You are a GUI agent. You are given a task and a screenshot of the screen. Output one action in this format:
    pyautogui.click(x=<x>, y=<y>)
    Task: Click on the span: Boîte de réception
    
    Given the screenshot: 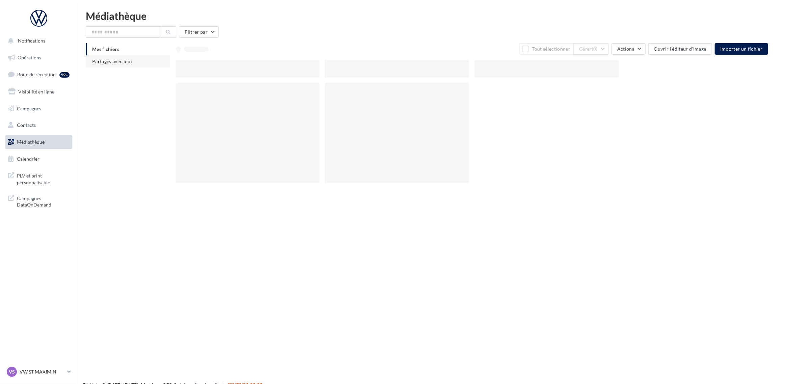 What is the action you would take?
    pyautogui.click(x=36, y=74)
    